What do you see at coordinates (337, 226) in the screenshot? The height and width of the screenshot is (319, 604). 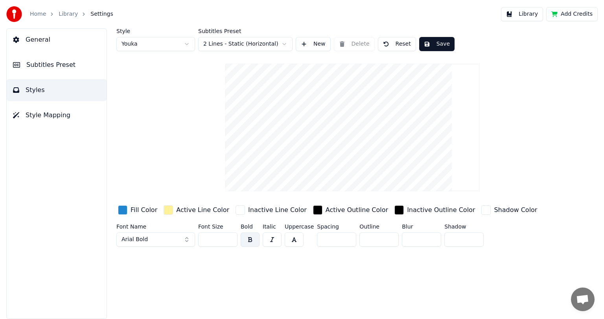 I see `label: Spacing` at bounding box center [337, 226].